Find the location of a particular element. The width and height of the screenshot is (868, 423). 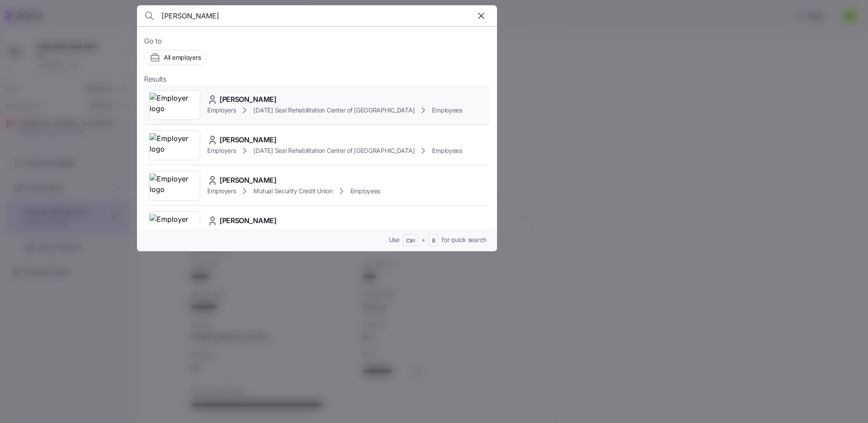

button: All employers is located at coordinates (175, 58).